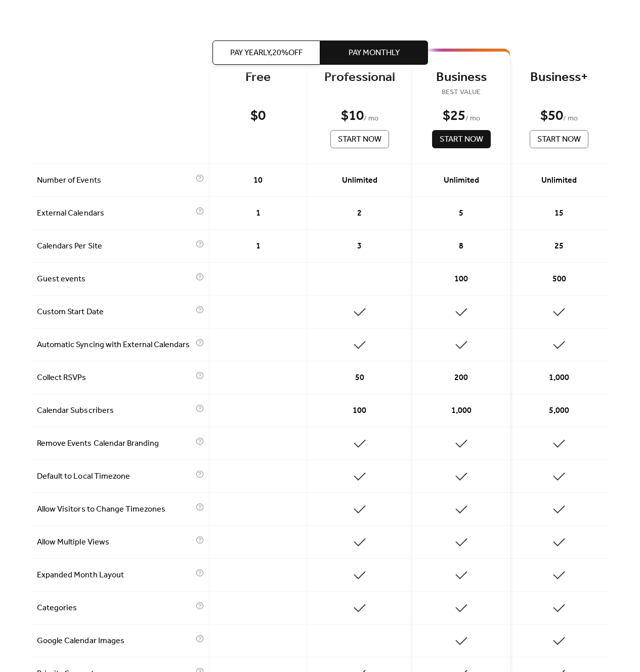  I want to click on span: 500, so click(559, 279).